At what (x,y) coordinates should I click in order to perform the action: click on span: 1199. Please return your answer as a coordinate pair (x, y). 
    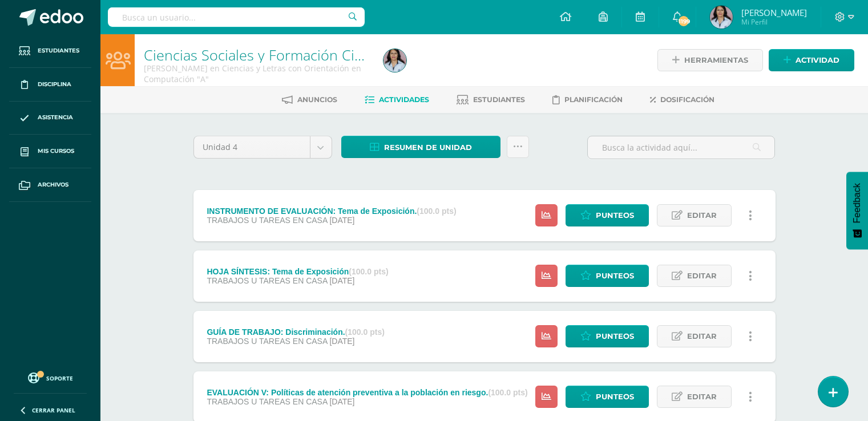
    Looking at the image, I should click on (683, 21).